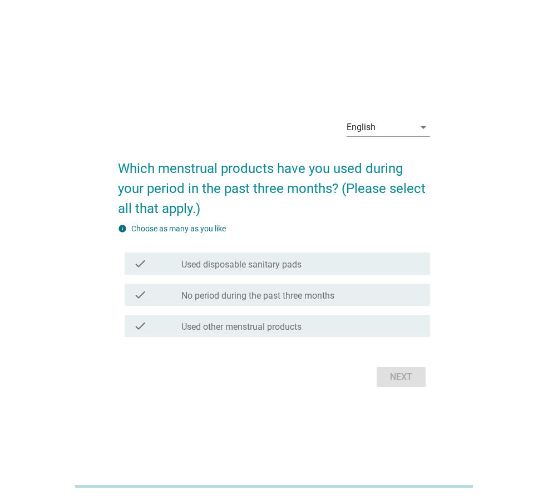 This screenshot has width=548, height=500. Describe the element at coordinates (274, 183) in the screenshot. I see `h2: Which menstrual products have you used during your period in the past three months? (Please selec...` at that location.